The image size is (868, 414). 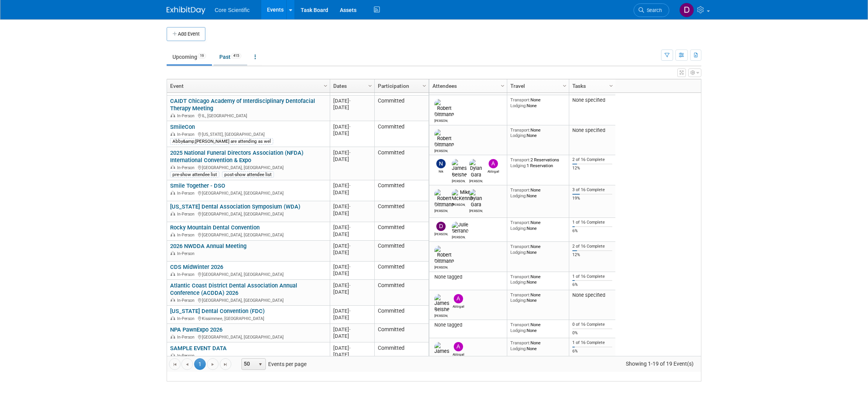 What do you see at coordinates (351, 86) in the screenshot?
I see `a: Dates` at bounding box center [351, 86].